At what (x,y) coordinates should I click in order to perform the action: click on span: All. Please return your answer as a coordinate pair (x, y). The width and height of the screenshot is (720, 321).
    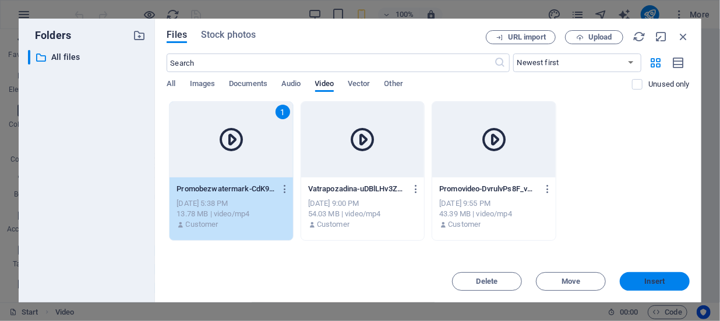
    Looking at the image, I should click on (171, 85).